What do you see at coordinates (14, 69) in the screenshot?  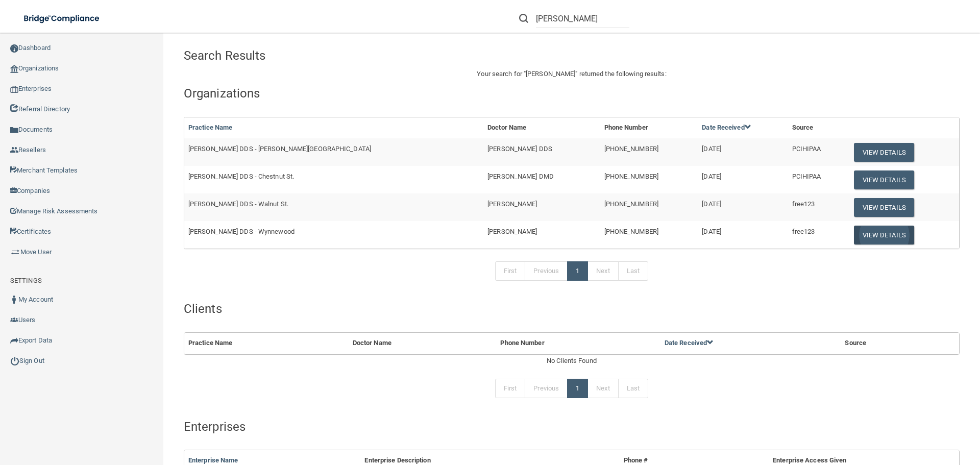 I see `img: organization-icon.f8decf85.png` at bounding box center [14, 69].